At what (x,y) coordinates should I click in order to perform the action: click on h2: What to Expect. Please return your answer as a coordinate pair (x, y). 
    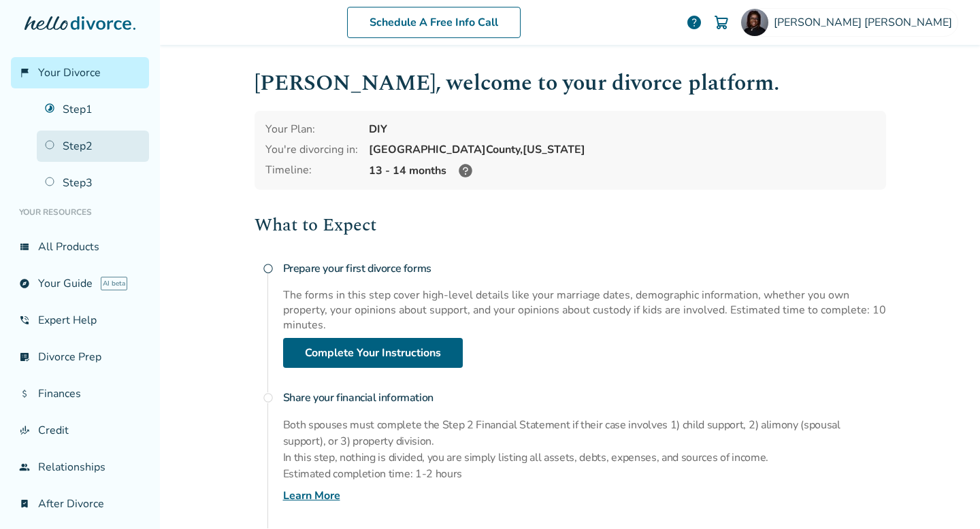
    Looking at the image, I should click on (570, 226).